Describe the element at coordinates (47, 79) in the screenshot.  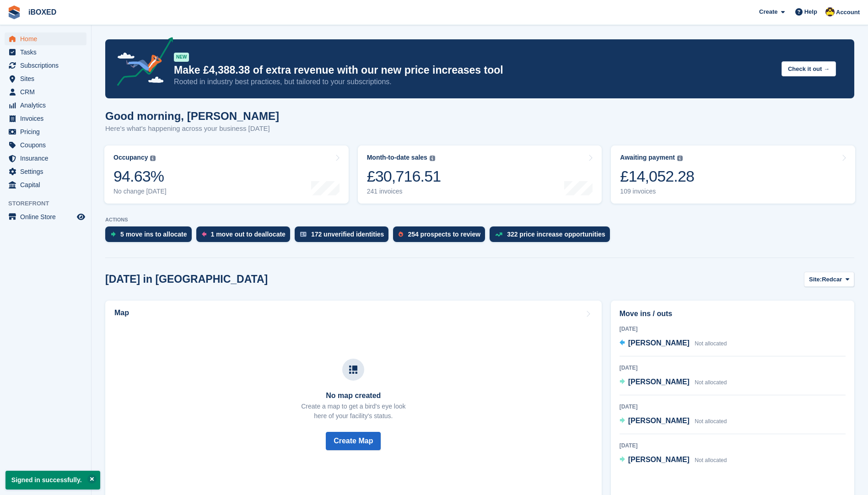
I see `span: Sites` at that location.